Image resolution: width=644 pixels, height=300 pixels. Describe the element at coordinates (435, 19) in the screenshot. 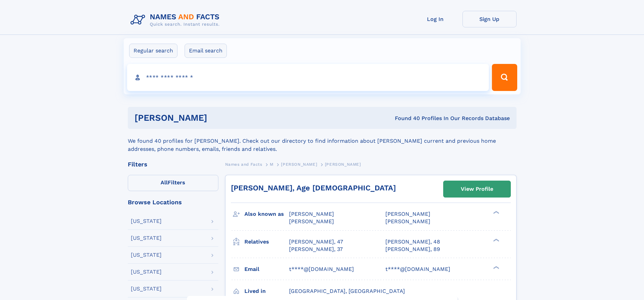

I see `a: Log In` at that location.